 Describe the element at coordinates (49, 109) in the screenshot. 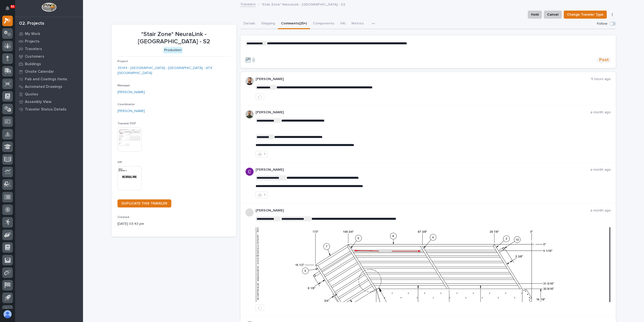

I see `a: Traveler Status Details` at that location.